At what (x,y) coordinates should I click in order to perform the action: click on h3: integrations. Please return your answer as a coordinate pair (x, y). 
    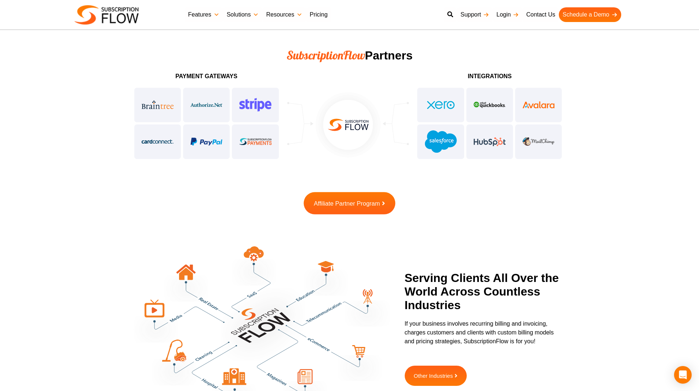
    Looking at the image, I should click on (490, 76).